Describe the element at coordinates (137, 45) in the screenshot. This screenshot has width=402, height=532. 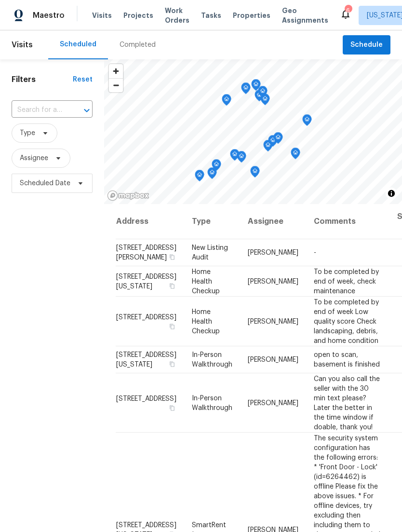
I see `div: Completed` at that location.